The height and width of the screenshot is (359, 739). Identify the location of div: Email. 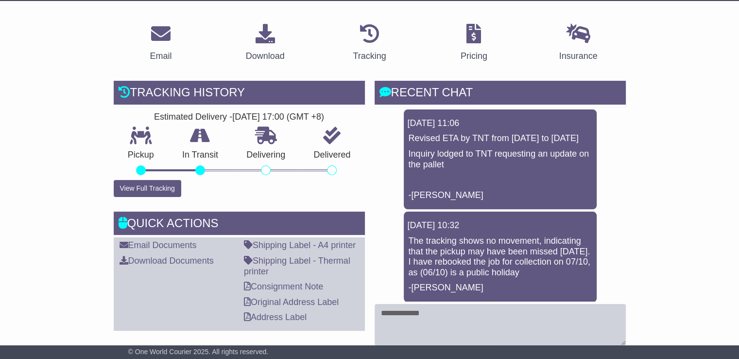
(160, 56).